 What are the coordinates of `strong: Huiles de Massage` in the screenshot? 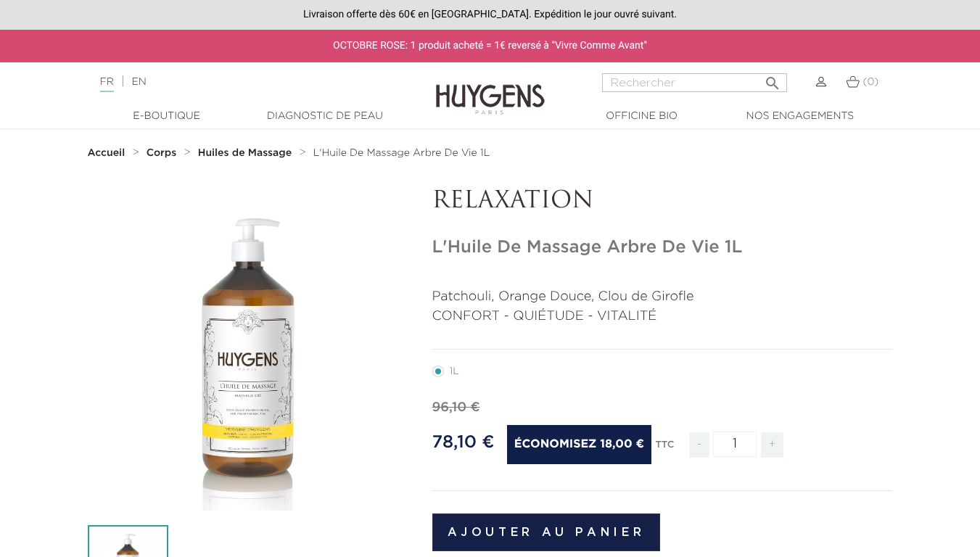 It's located at (244, 153).